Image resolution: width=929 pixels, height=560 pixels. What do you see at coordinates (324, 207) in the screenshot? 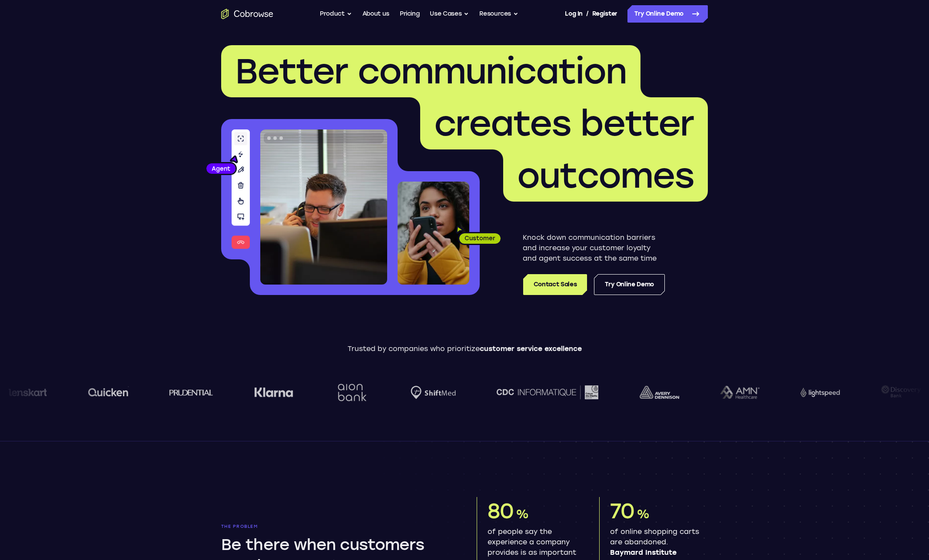
I see `img: A customer support agent talking on the phone` at bounding box center [324, 207].